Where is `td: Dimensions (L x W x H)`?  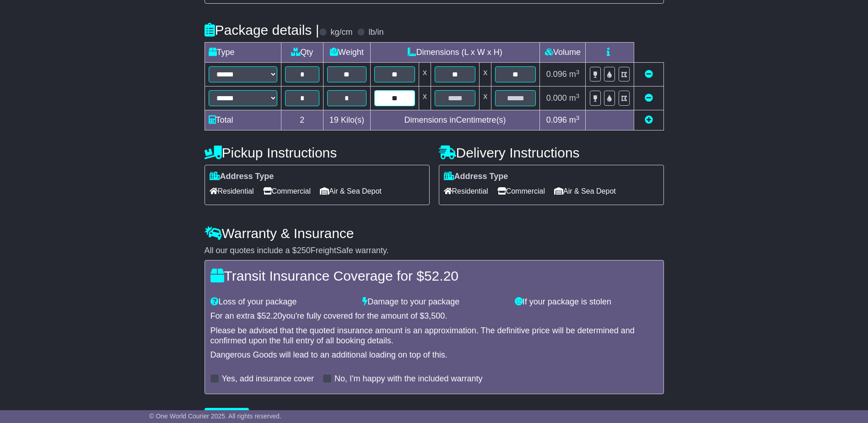
td: Dimensions (L x W x H) is located at coordinates (455, 53).